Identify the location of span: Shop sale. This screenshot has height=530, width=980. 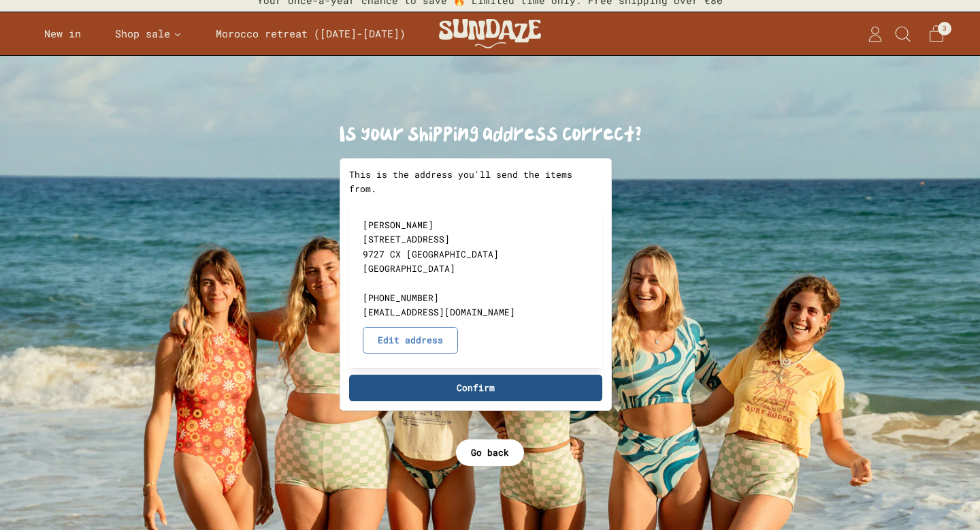
(143, 33).